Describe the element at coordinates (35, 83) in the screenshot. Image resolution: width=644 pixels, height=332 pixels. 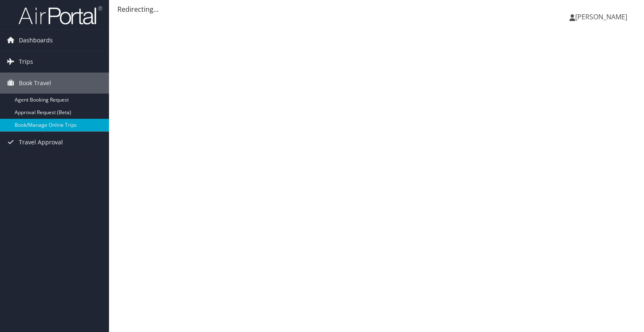
I see `span: Book Travel` at that location.